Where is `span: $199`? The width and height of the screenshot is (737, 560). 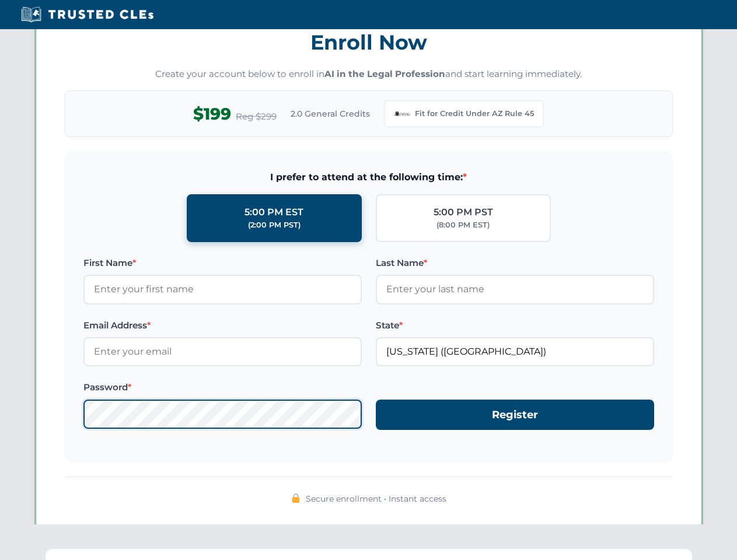
span: $199 is located at coordinates (212, 114).